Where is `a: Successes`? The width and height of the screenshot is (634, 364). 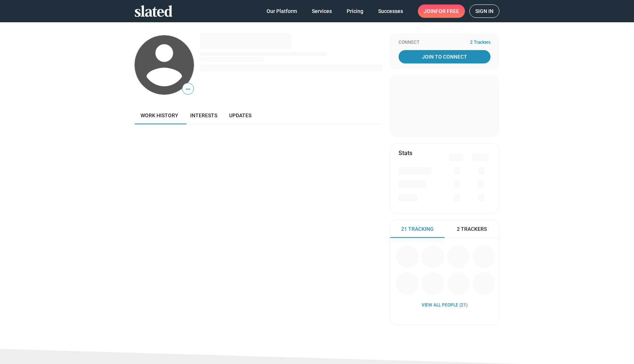 a: Successes is located at coordinates (391, 11).